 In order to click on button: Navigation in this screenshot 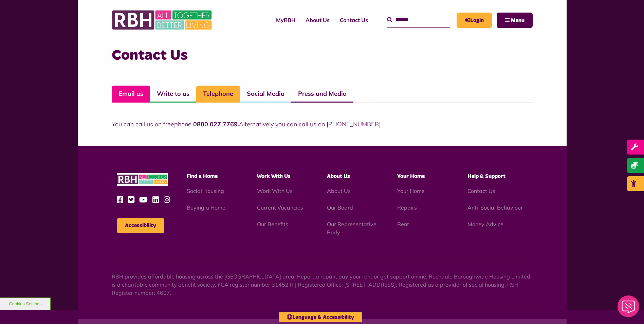, I will do `click(515, 20)`.